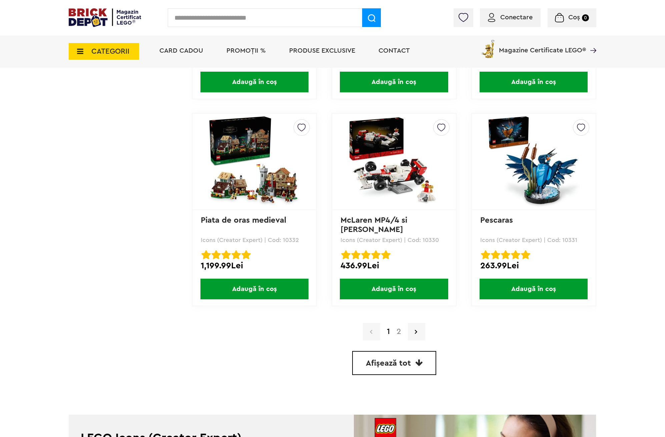 This screenshot has width=665, height=437. I want to click on div: 436.99Lei, so click(394, 266).